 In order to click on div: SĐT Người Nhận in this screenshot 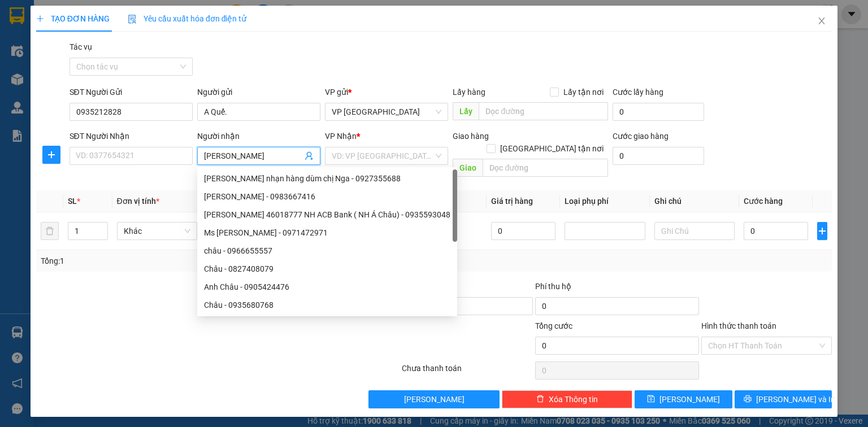, I will do `click(131, 136)`.